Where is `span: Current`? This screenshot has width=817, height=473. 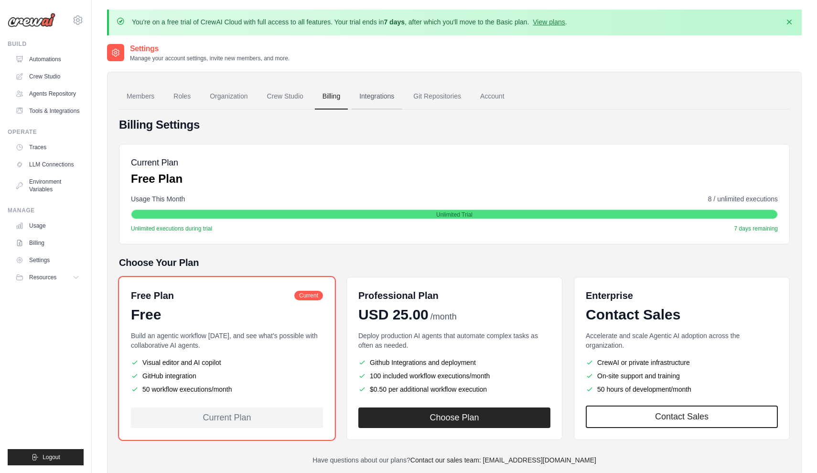 span: Current is located at coordinates (309, 295).